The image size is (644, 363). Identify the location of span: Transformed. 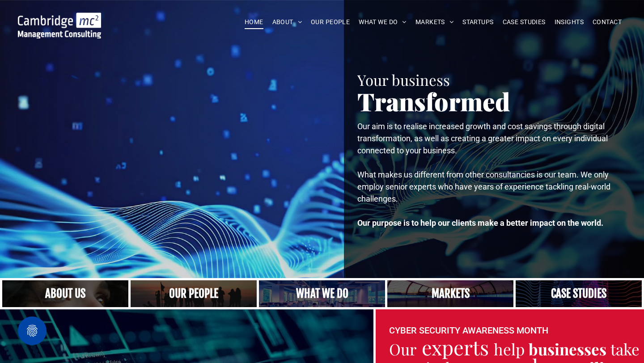
(433, 101).